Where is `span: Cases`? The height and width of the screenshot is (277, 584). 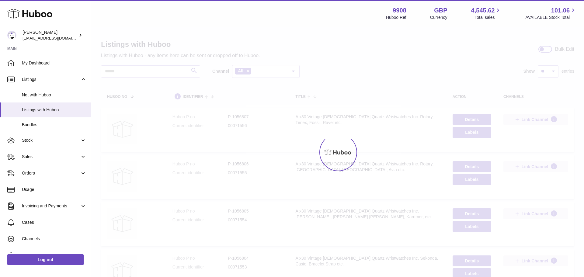
span: Cases is located at coordinates (54, 222).